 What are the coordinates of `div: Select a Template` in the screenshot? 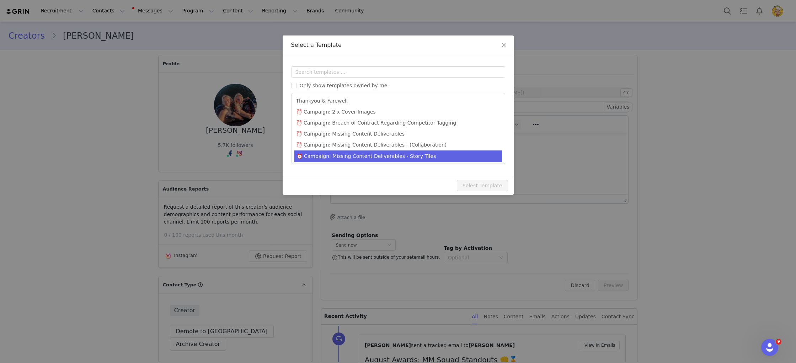 It's located at (398, 45).